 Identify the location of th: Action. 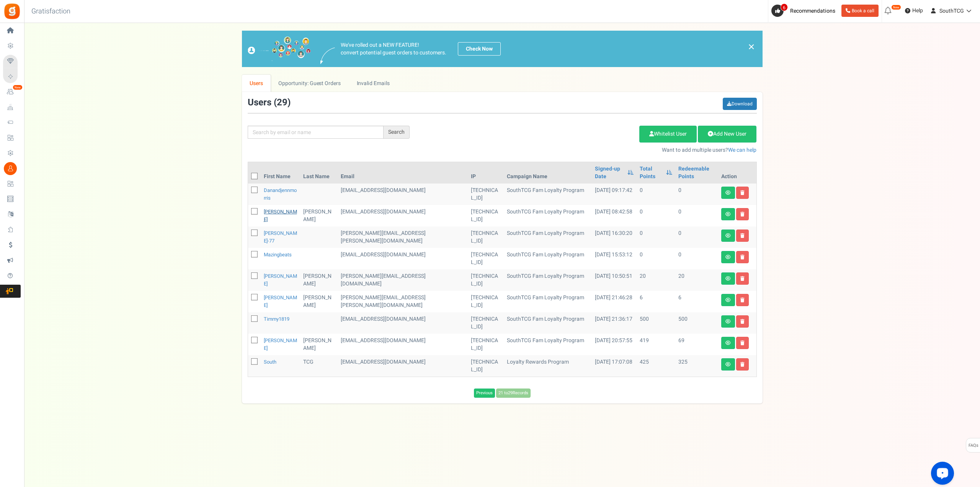
(737, 173).